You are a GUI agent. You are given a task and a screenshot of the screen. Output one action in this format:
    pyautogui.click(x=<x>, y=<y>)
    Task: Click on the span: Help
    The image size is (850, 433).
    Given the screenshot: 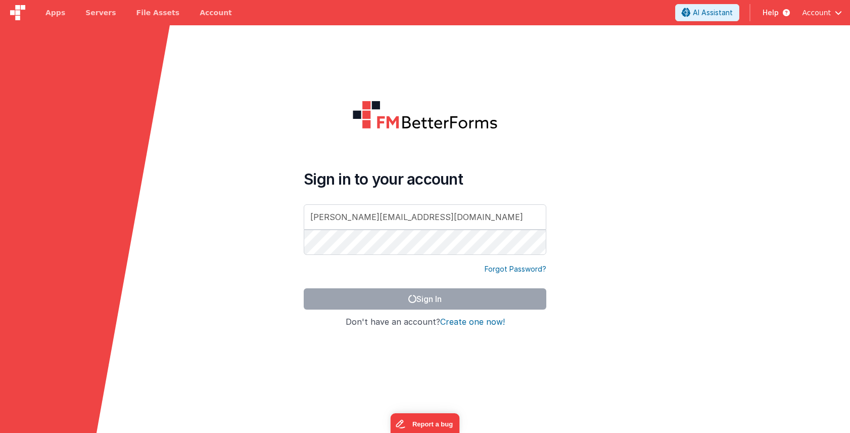 What is the action you would take?
    pyautogui.click(x=771, y=13)
    